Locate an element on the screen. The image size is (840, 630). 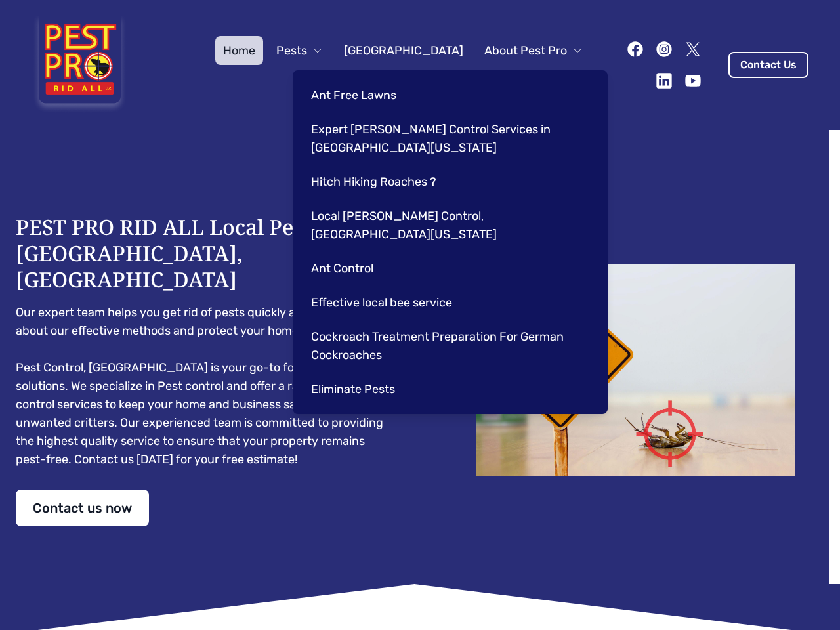
button: Pests is located at coordinates (300, 51).